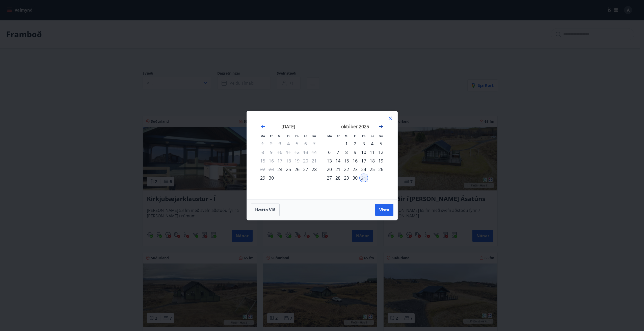 The image size is (644, 331). I want to click on td: Not available. laugardagur, 20. september 2025, so click(306, 161).